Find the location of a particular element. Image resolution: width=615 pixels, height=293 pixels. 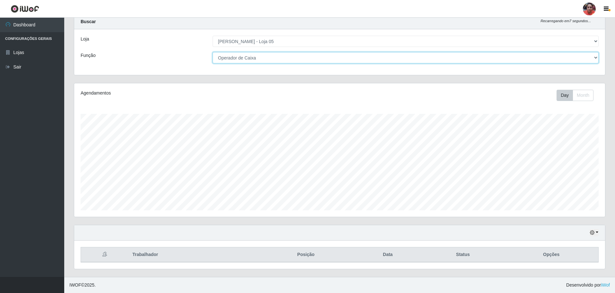

th: Status is located at coordinates (463, 255).